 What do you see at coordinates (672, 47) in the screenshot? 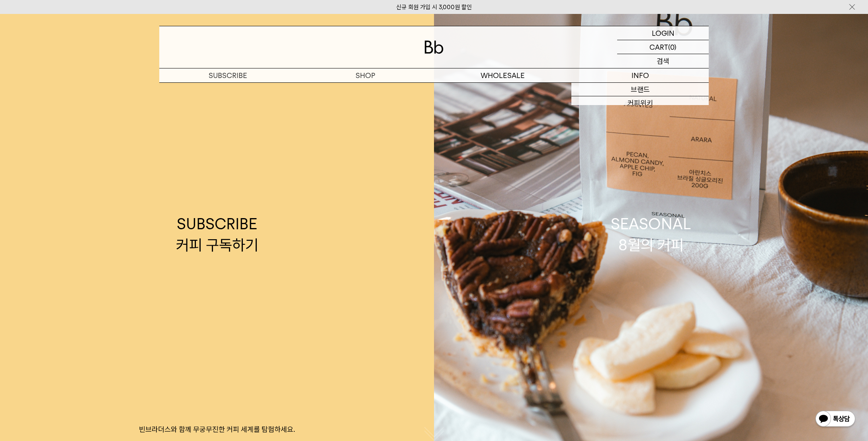
I see `p: (0)` at bounding box center [672, 47].